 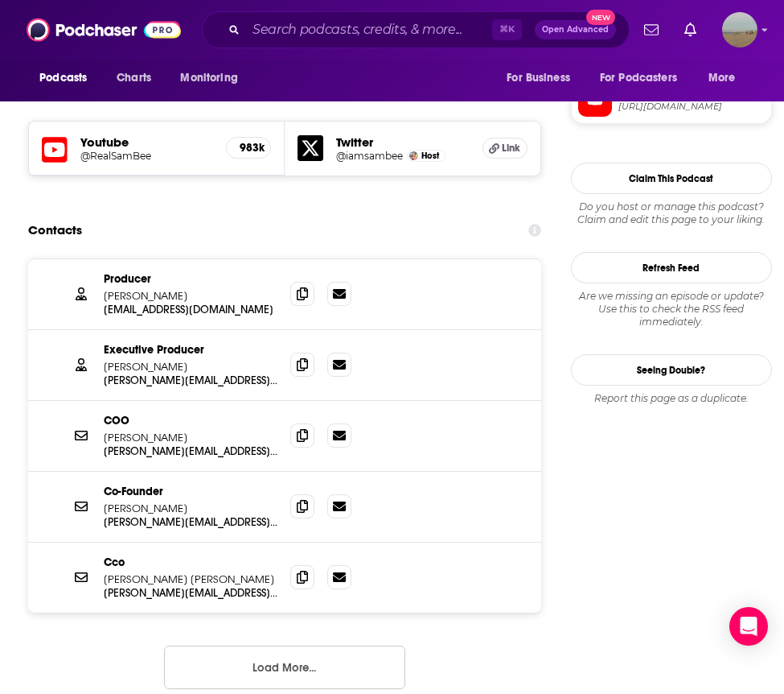 What do you see at coordinates (740, 30) in the screenshot?
I see `button: Show profile menu` at bounding box center [740, 30].